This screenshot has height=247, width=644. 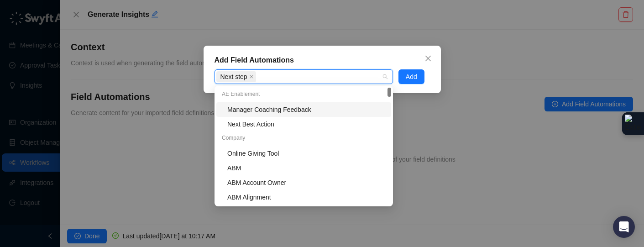 I want to click on button: Add, so click(x=411, y=77).